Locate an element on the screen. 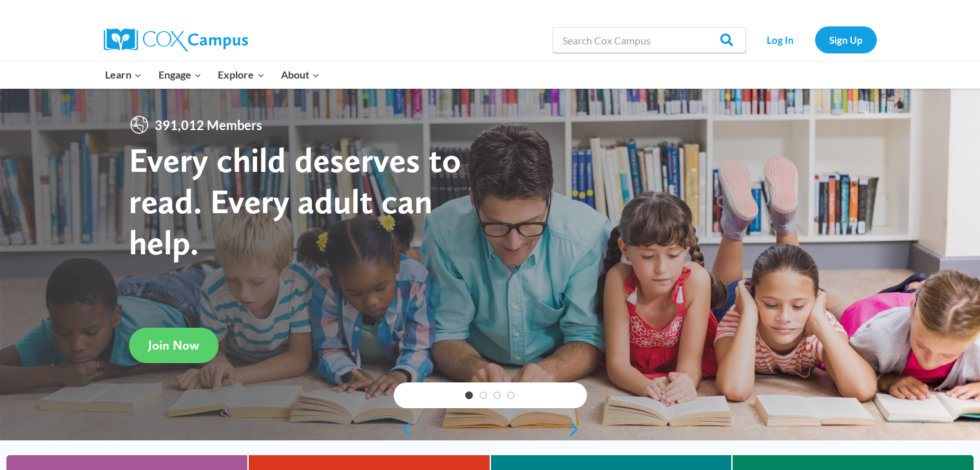 This screenshot has width=980, height=470. span: 391,012 Members is located at coordinates (208, 125).